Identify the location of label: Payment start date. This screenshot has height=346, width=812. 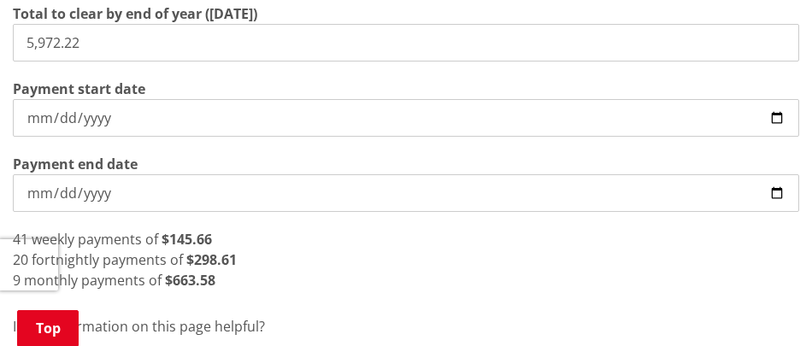
(79, 89).